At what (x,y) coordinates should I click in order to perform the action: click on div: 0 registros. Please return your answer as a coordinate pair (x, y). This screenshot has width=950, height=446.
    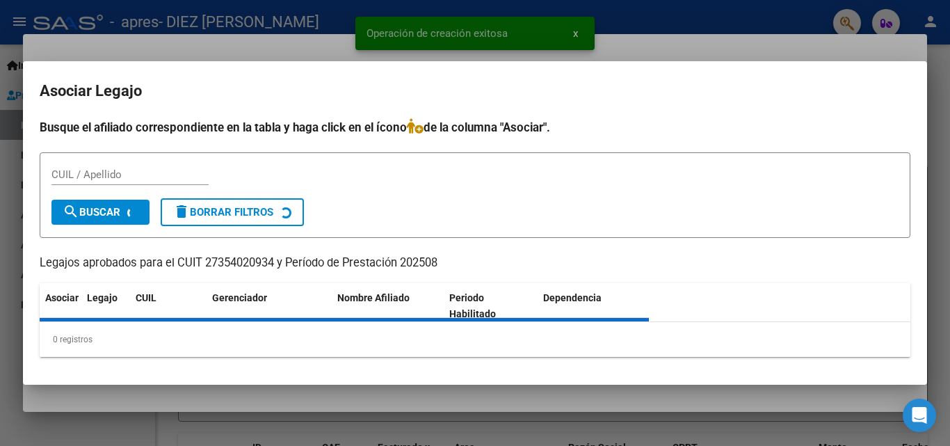
    Looking at the image, I should click on (475, 339).